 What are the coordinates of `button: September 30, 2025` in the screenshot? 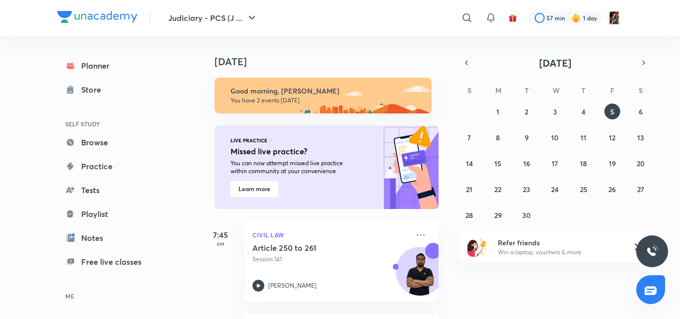 It's located at (527, 215).